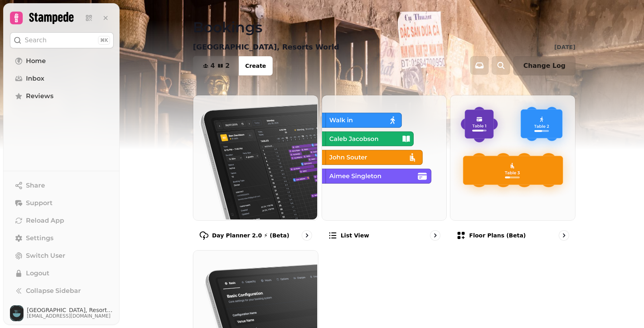 The image size is (644, 328). Describe the element at coordinates (45, 221) in the screenshot. I see `span: Reload App` at that location.